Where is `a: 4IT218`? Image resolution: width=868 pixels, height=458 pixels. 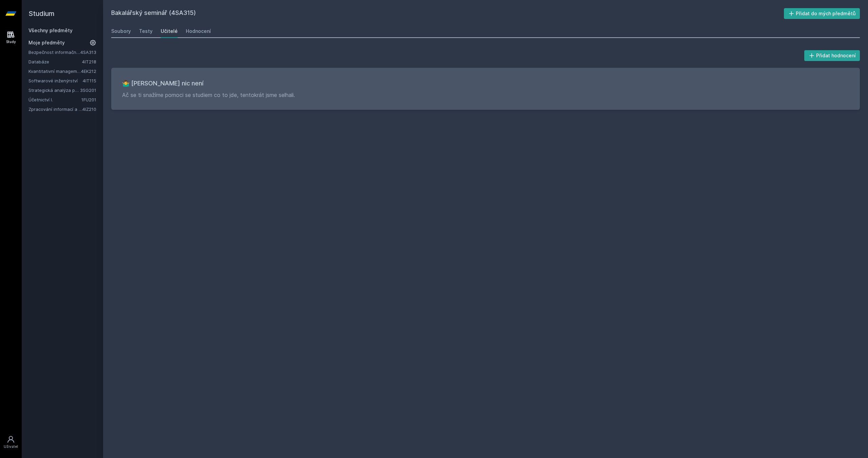 a: 4IT218 is located at coordinates (89, 62).